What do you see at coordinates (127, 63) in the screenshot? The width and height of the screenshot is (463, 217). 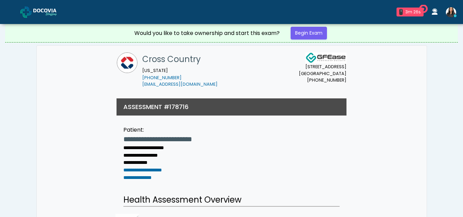 I see `img: Cross Country` at bounding box center [127, 63].